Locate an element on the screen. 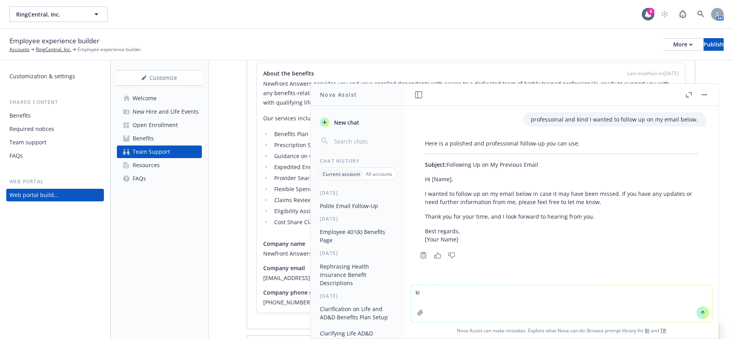 The width and height of the screenshot is (733, 339). li: Guidance on Qualifying Life Events is located at coordinates (475, 156).